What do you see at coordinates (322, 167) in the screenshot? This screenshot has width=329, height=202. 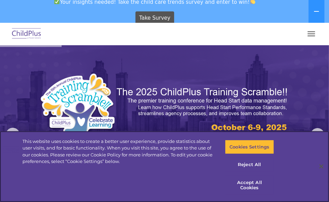 I see `button: Close` at bounding box center [322, 167].